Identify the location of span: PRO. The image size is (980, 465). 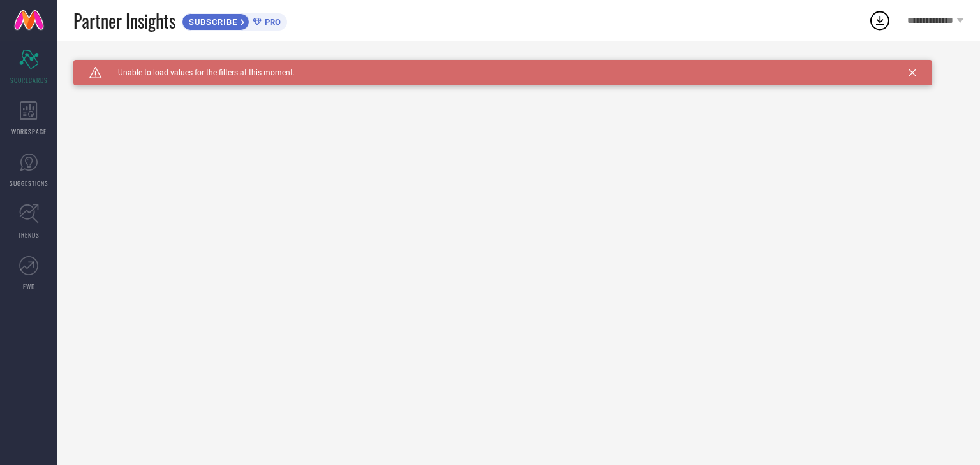
(271, 22).